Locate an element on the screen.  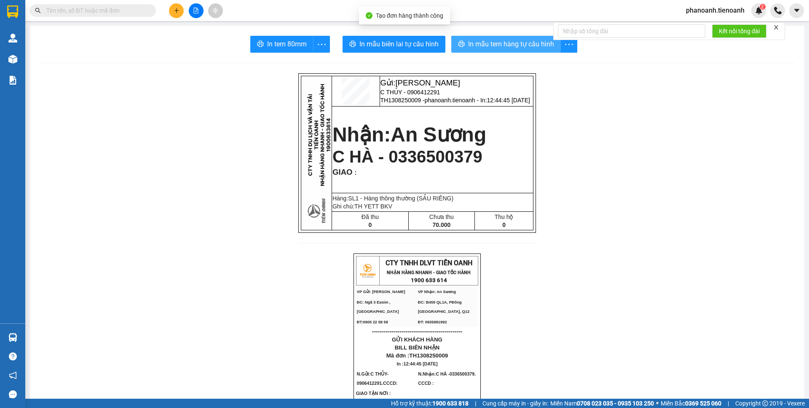
span: TH1308250009 is located at coordinates (428, 356).